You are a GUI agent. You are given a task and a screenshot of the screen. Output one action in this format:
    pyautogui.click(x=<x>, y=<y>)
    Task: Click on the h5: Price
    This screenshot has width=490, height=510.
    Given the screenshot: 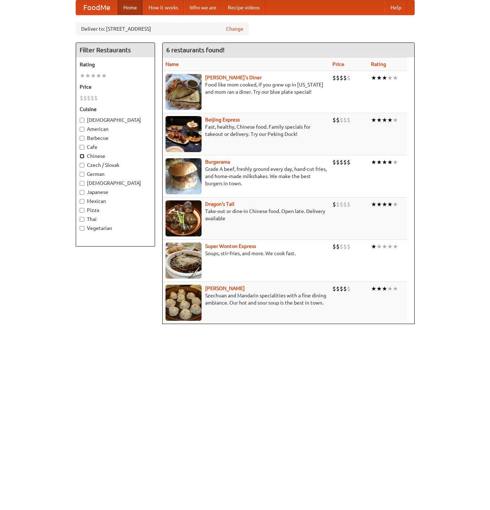 What is the action you would take?
    pyautogui.click(x=115, y=87)
    